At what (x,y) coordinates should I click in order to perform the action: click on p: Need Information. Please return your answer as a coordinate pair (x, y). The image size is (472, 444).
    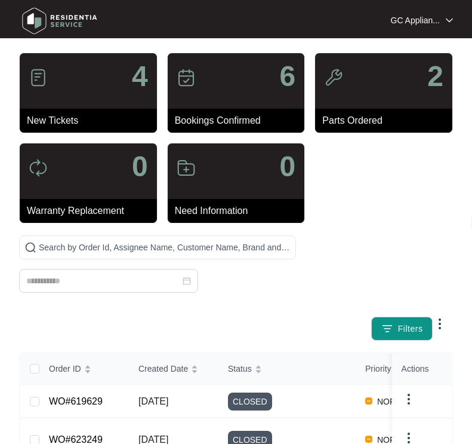
    Looking at the image, I should click on (240, 211).